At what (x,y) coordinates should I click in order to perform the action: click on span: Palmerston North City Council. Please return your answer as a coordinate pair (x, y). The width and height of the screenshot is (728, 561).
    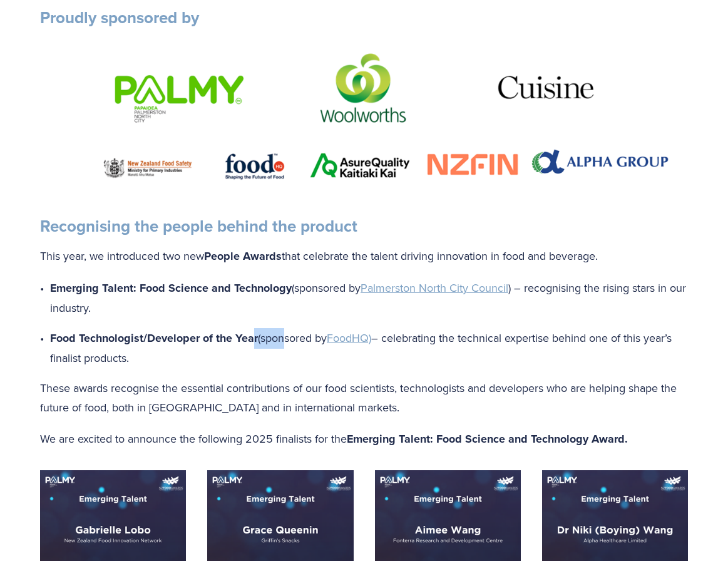
    Looking at the image, I should click on (434, 288).